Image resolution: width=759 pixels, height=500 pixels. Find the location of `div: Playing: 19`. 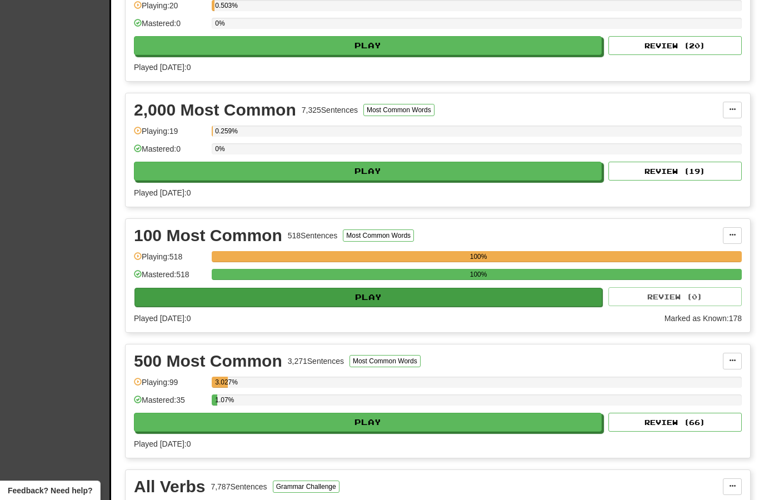

div: Playing: 19 is located at coordinates (170, 134).